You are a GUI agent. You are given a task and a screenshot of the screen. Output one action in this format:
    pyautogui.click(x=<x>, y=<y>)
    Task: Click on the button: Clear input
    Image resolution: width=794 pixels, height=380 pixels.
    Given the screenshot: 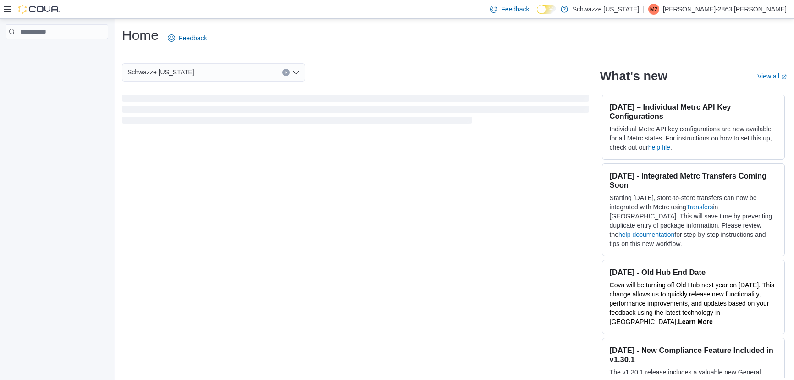 What is the action you would take?
    pyautogui.click(x=286, y=72)
    